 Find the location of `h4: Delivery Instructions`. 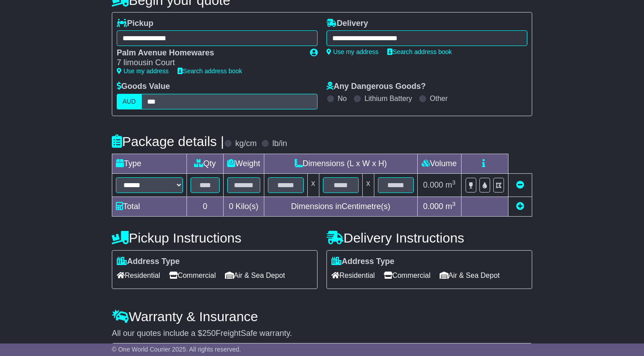

h4: Delivery Instructions is located at coordinates (429, 238).